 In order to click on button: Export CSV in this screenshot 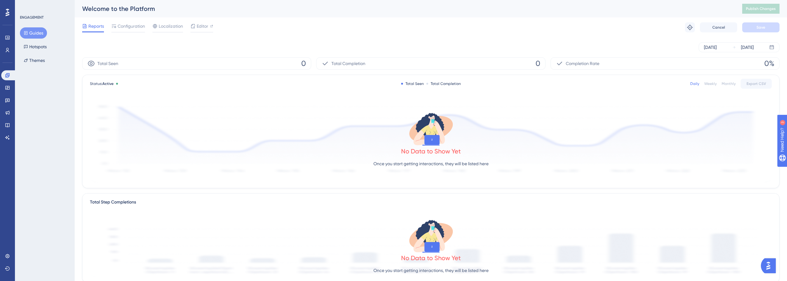, I will do `click(756, 84)`.